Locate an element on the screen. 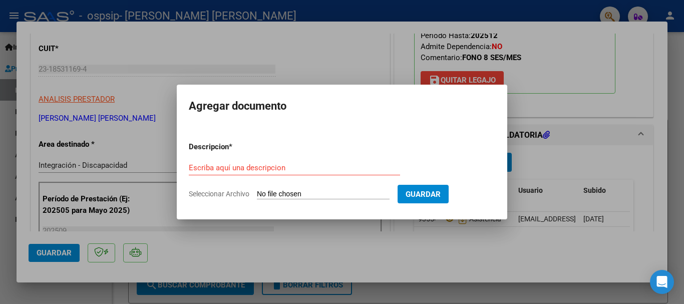  h2: Agregar documento is located at coordinates (342, 106).